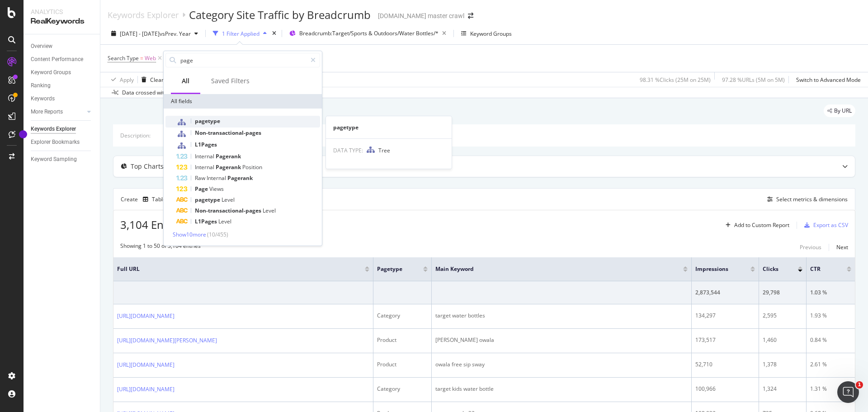 The image size is (868, 412). Describe the element at coordinates (675, 79) in the screenshot. I see `div: 98.31 % Clicks ( 25M on 25M )` at that location.